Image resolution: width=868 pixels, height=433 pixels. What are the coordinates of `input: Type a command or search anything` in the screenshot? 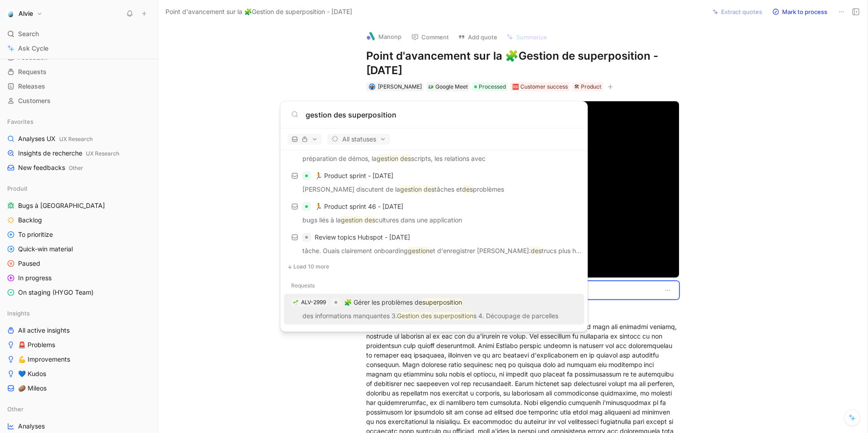 It's located at (441, 115).